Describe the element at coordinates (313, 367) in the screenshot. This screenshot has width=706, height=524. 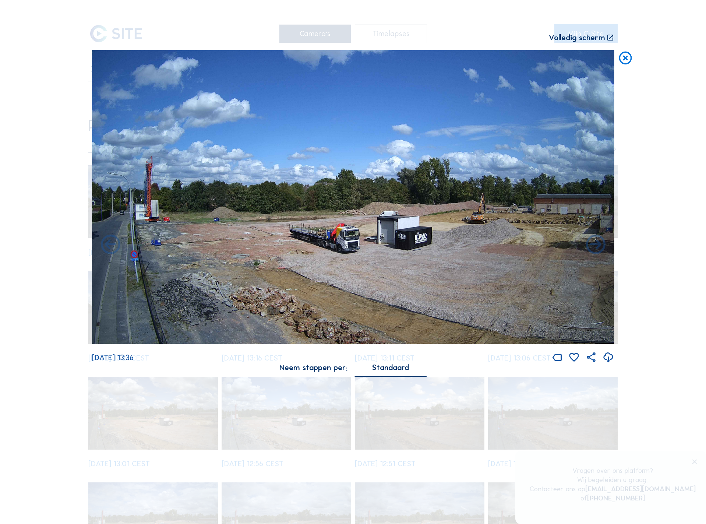
I see `div: Neem stappen per:` at that location.